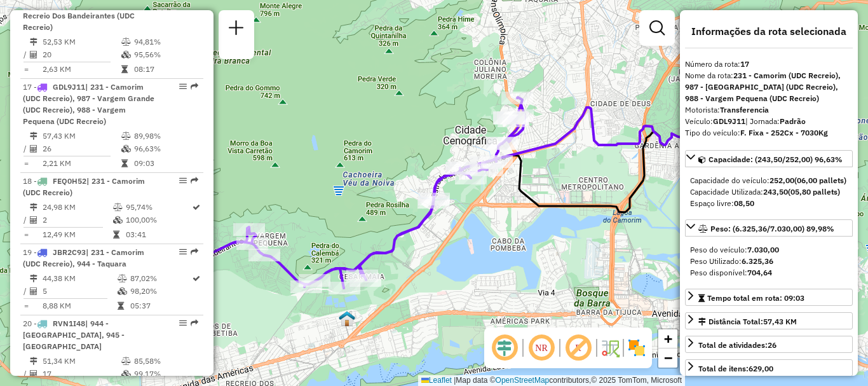  Describe the element at coordinates (74, 334) in the screenshot. I see `span: 20 -` at that location.